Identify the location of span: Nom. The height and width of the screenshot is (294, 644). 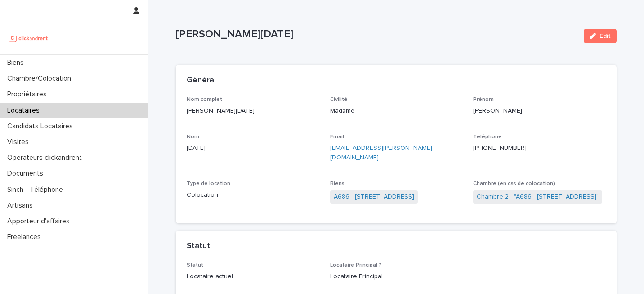
(193, 137).